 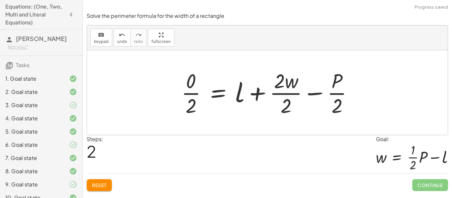 What do you see at coordinates (138, 38) in the screenshot?
I see `button: redoredo` at bounding box center [138, 38].